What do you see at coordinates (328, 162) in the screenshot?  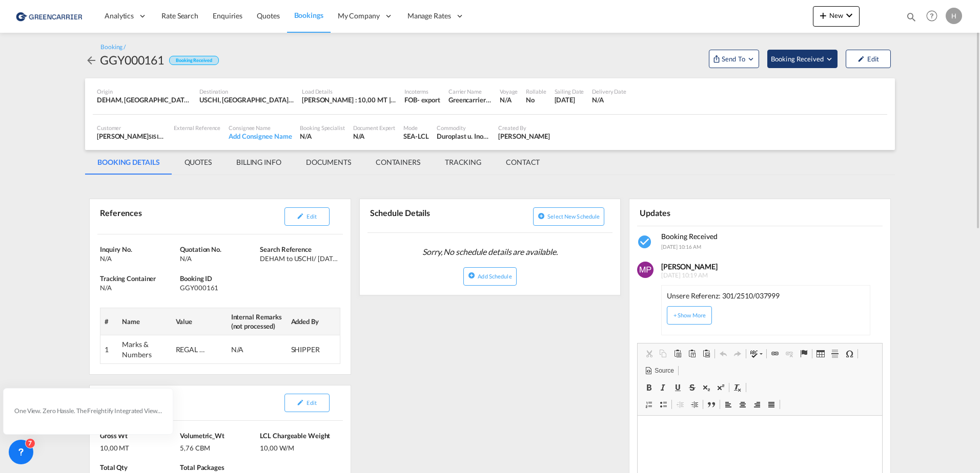 I see `md-tab-item: DOCUMENTS` at bounding box center [328, 162].